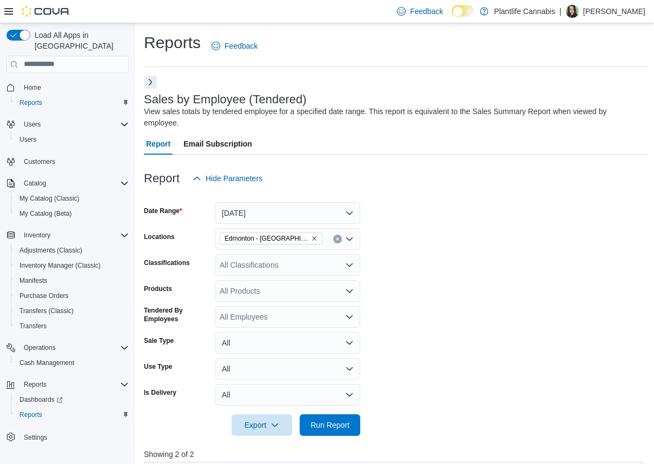  What do you see at coordinates (225, 100) in the screenshot?
I see `h3: Sales by Employee (Tendered)` at bounding box center [225, 100].